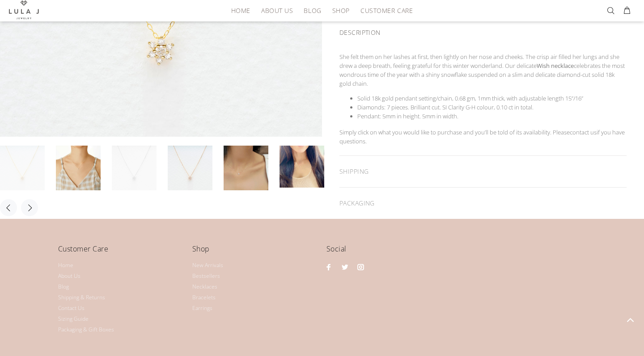 Image resolution: width=644 pixels, height=356 pixels. I want to click on a: contact us, so click(583, 132).